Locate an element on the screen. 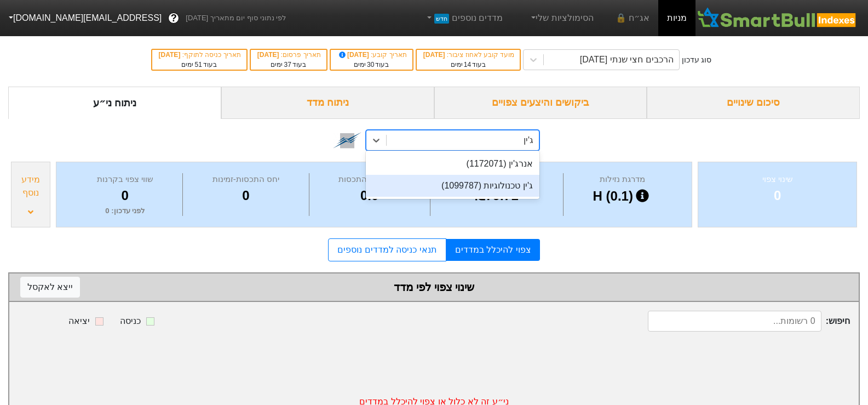 The width and height of the screenshot is (868, 405). div: 0.0 is located at coordinates (369, 196).